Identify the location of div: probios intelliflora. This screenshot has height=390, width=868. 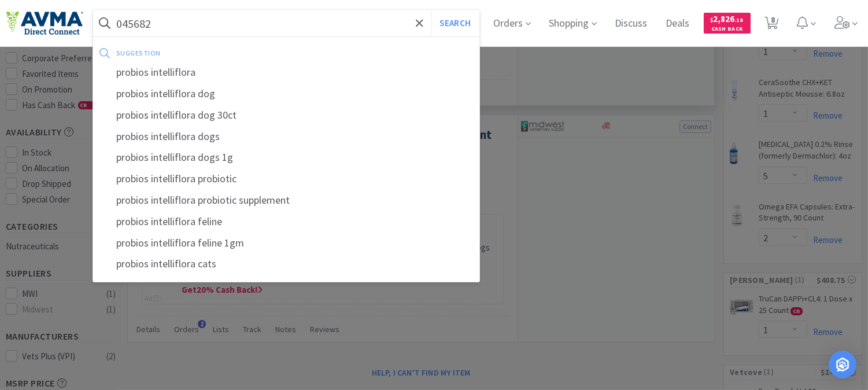
(286, 73).